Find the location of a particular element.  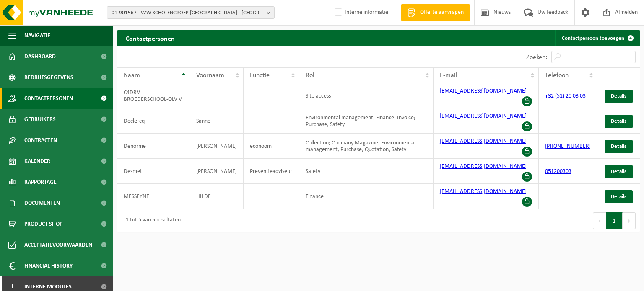

td: Denorme is located at coordinates (154, 146).